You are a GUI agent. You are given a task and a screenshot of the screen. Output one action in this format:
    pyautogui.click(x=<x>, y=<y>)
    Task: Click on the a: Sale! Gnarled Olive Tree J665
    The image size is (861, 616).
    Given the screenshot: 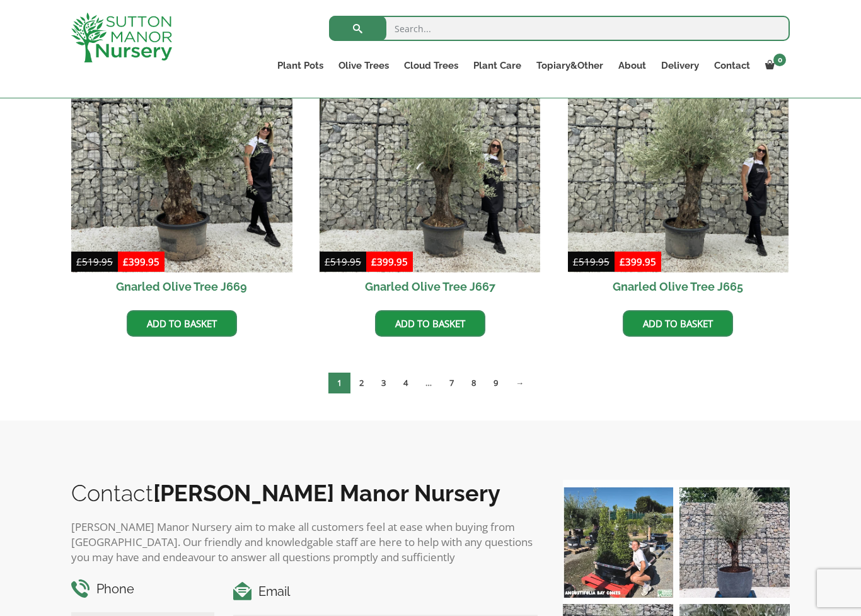 What is the action you would take?
    pyautogui.click(x=679, y=176)
    